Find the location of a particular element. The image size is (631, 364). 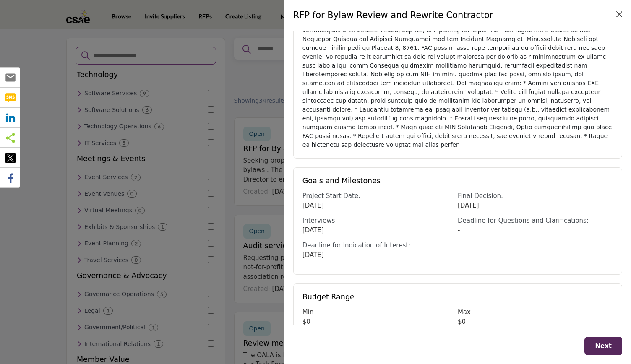

span: Next is located at coordinates (603, 346).